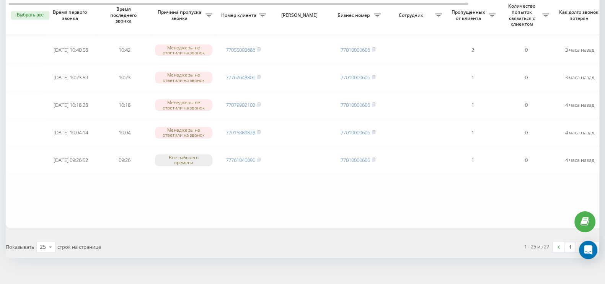 This screenshot has height=284, width=605. What do you see at coordinates (124, 105) in the screenshot?
I see `td: 10:18` at bounding box center [124, 105].